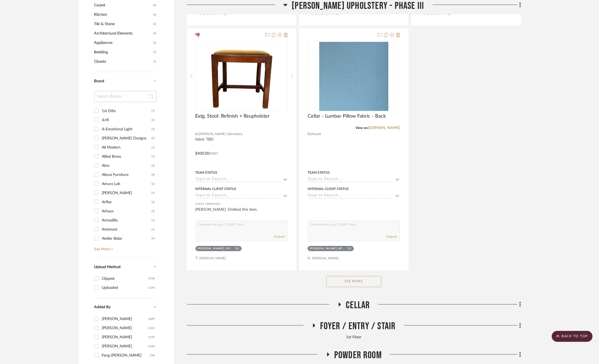 The height and width of the screenshot is (364, 599). What do you see at coordinates (123, 43) in the screenshot?
I see `span: Appliances` at bounding box center [123, 43].